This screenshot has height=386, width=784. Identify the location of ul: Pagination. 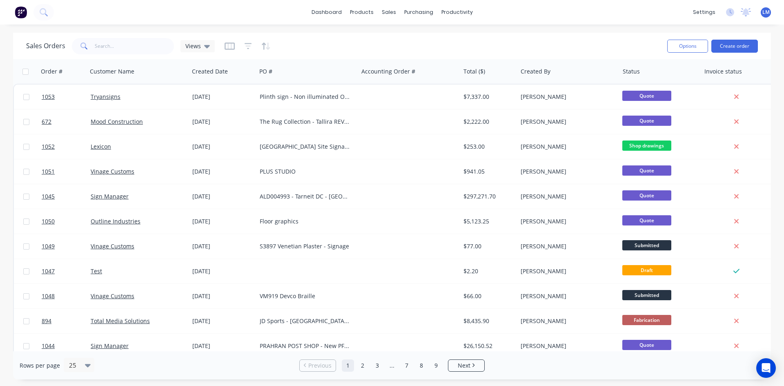
(392, 366).